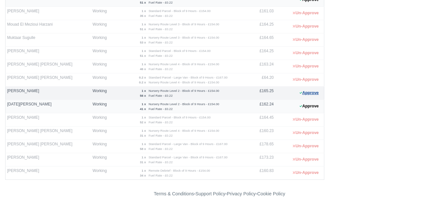  What do you see at coordinates (259, 13) in the screenshot?
I see `td: £161.03` at bounding box center [259, 13].